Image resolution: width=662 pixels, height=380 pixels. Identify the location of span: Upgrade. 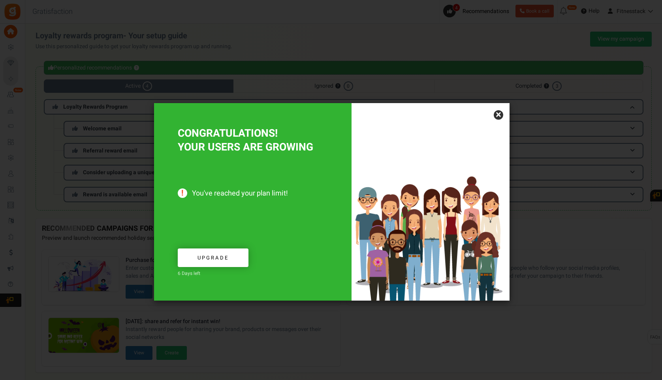
(213, 258).